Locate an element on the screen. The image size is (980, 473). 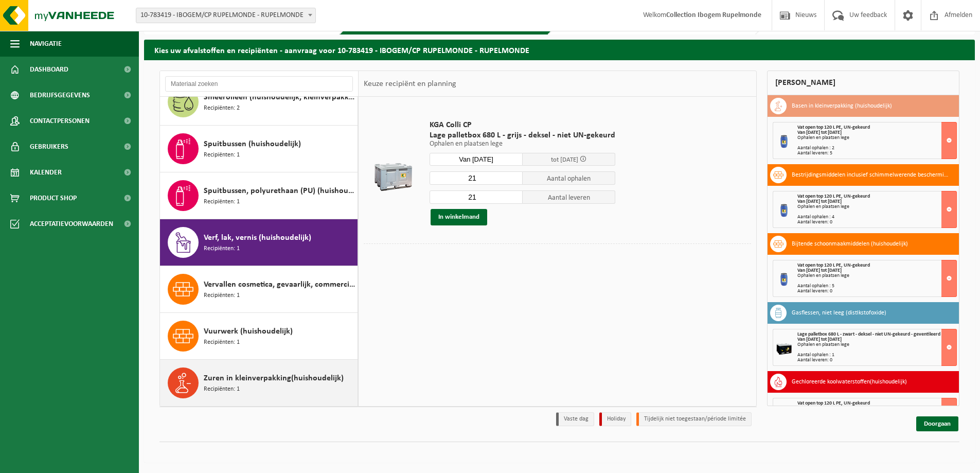
button: Verf, lak, vernis (huishoudelijk) Recipiënten: 1 is located at coordinates (259, 243).